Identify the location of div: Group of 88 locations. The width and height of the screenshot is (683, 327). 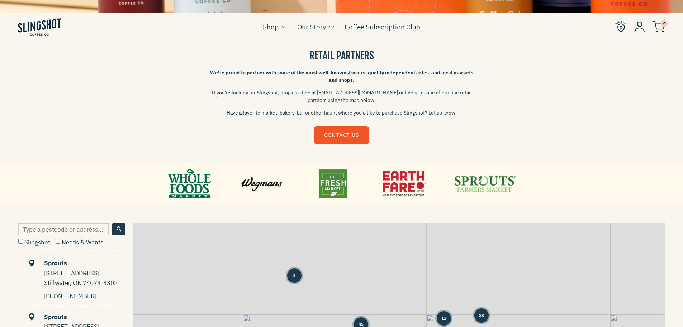
(481, 315).